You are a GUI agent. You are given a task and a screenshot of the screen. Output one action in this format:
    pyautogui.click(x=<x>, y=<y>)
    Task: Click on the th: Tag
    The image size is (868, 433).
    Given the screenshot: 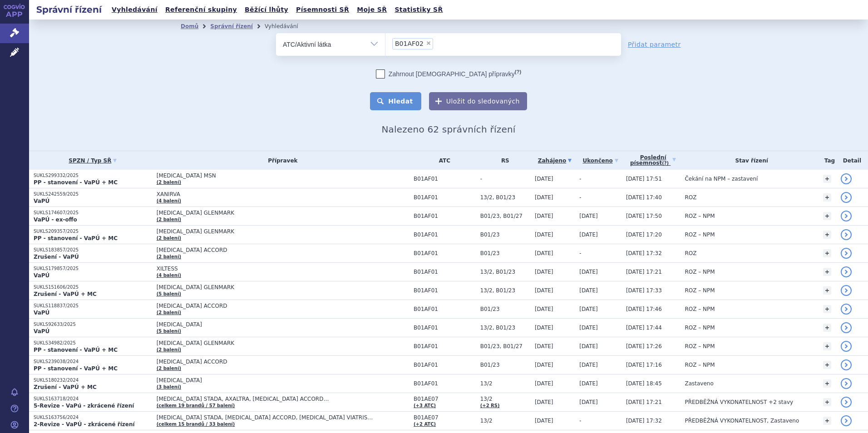 What is the action you would take?
    pyautogui.click(x=827, y=160)
    